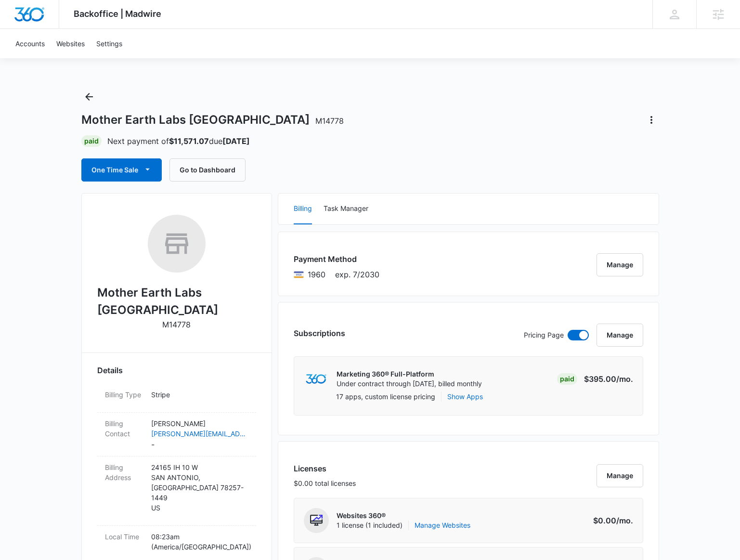 This screenshot has width=740, height=560. Describe the element at coordinates (179, 141) in the screenshot. I see `p: Next payment of due` at that location.